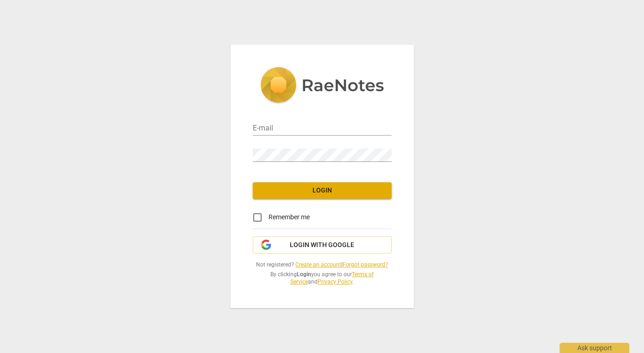 This screenshot has width=644, height=353. I want to click on button: Login with Google, so click(322, 245).